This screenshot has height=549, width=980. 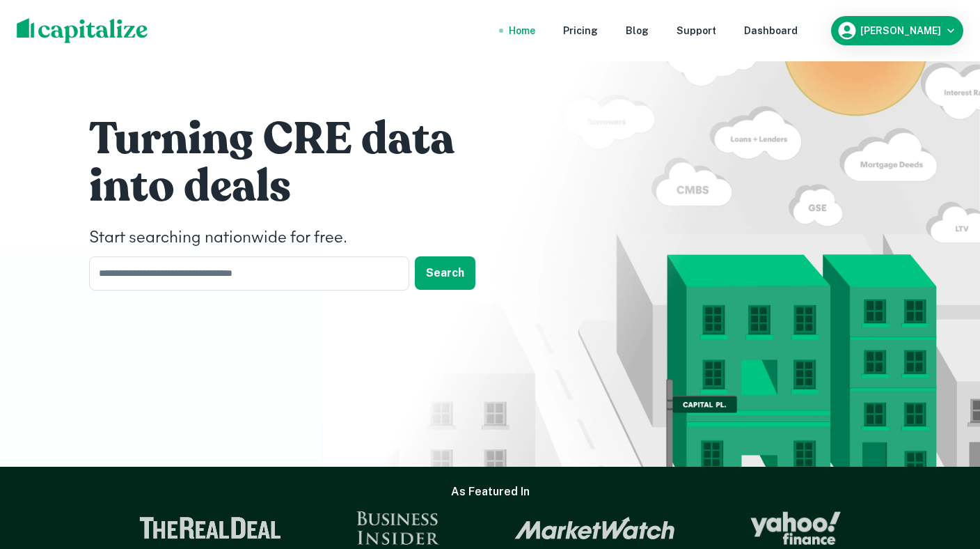 What do you see at coordinates (770, 31) in the screenshot?
I see `div: Dashboard` at bounding box center [770, 31].